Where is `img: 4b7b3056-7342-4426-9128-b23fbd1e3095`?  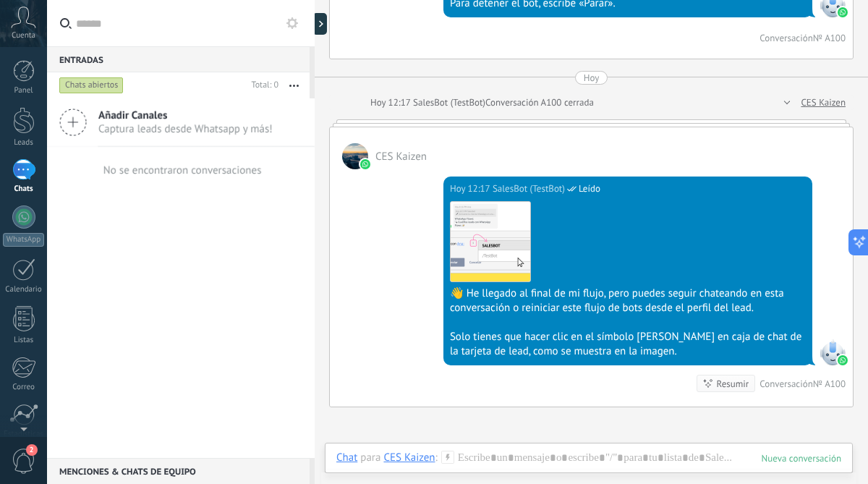
img: 4b7b3056-7342-4426-9128-b23fbd1e3095 is located at coordinates (490, 242).